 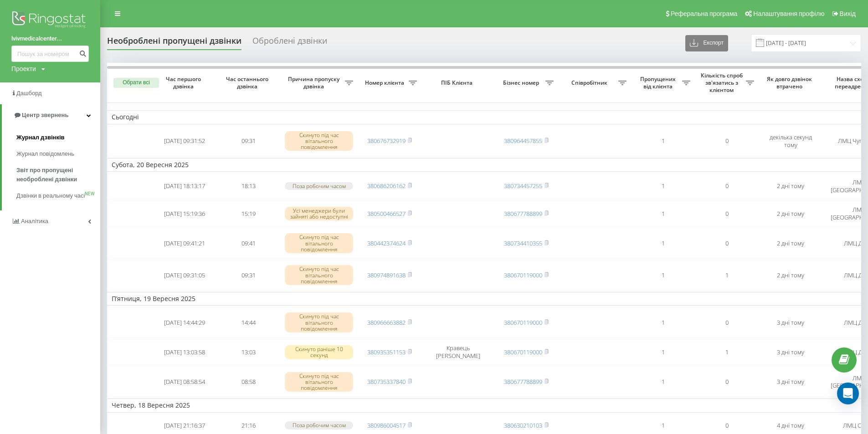 What do you see at coordinates (319, 213) in the screenshot?
I see `div: Усі менеджери були зайняті або недоступні` at bounding box center [319, 213].